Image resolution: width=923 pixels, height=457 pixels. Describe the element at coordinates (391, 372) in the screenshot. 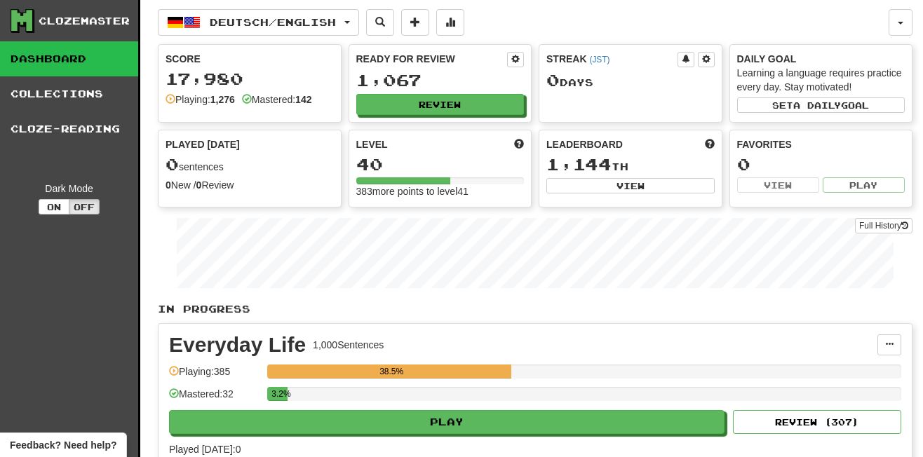

I see `div: 38.5%` at that location.